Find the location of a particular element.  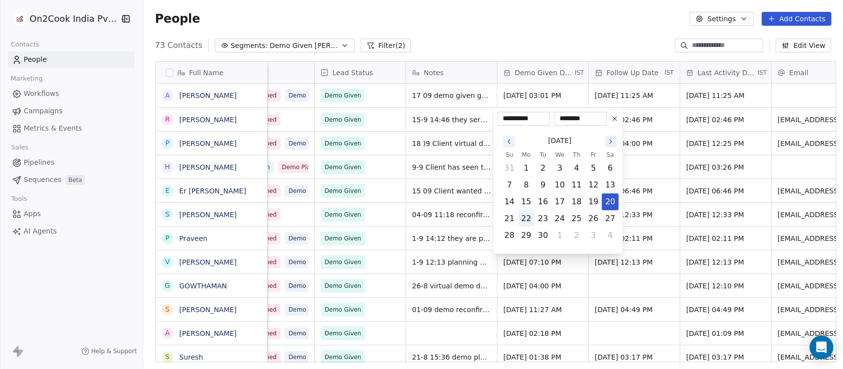

button: Sunday, September 28th, 2025 is located at coordinates (509, 235).